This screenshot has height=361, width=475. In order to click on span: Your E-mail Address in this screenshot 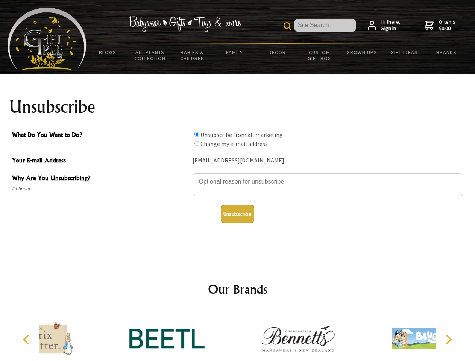, I will do `click(100, 161)`.